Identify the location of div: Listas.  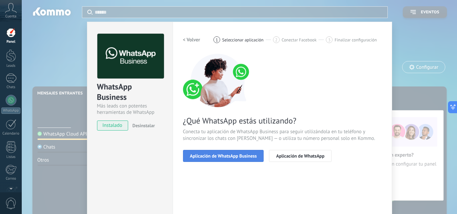
(11, 157).